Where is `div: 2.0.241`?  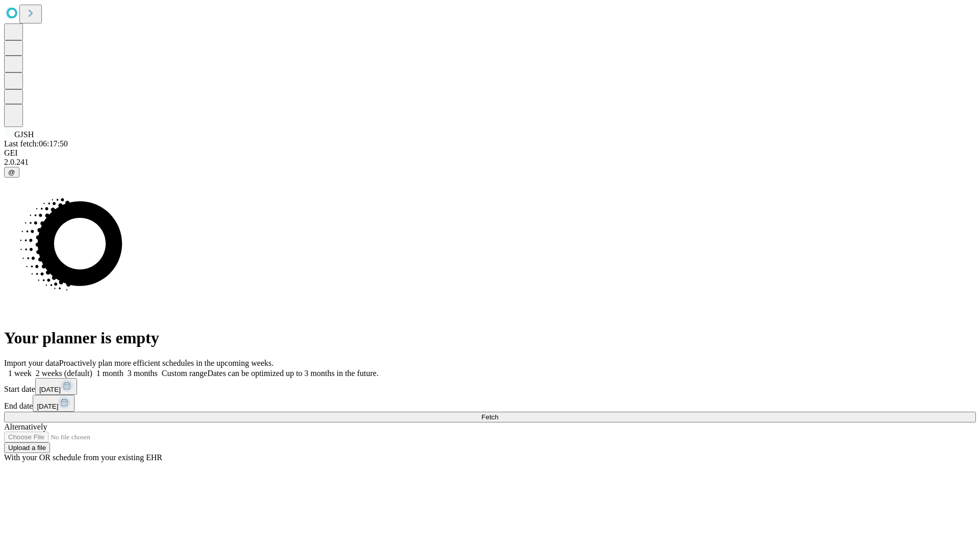 div: 2.0.241 is located at coordinates (490, 162).